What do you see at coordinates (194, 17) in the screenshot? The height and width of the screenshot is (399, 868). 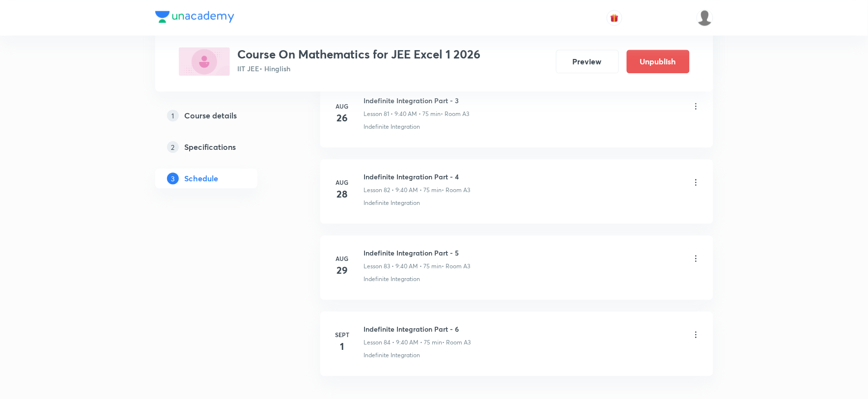 I see `img: Company Logo` at bounding box center [194, 17].